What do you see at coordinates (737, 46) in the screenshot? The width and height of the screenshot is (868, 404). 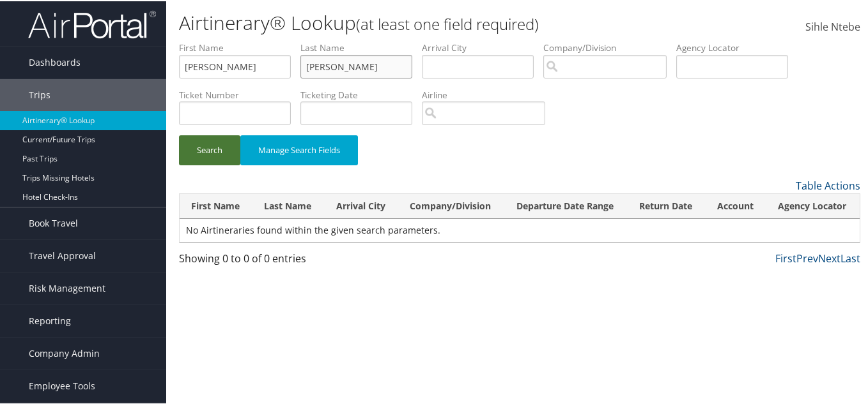 I see `label: Agency Locator` at bounding box center [737, 46].